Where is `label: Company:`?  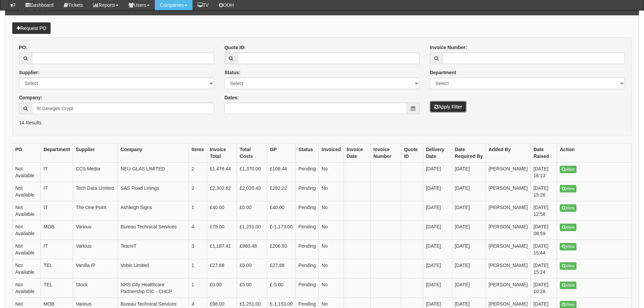
label: Company: is located at coordinates (31, 98).